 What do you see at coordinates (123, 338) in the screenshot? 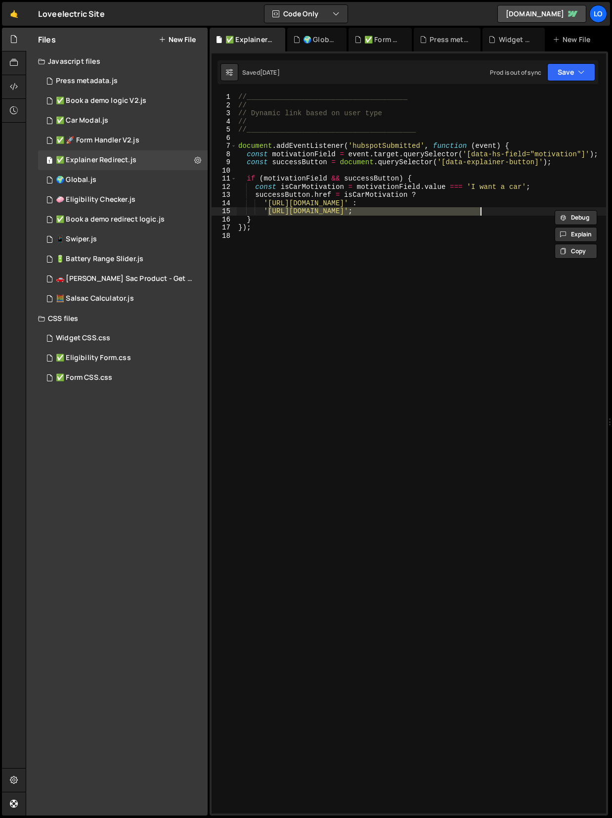
I see `div: 8014/47728.css` at bounding box center [123, 338].